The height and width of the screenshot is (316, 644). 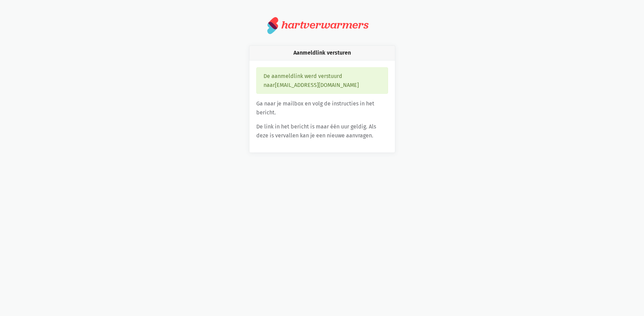 What do you see at coordinates (322, 131) in the screenshot?
I see `p: De link in het bericht is maar één uur geldig. Als deze is vervallen kan je een nieuwe aanvragen.` at bounding box center [322, 131].